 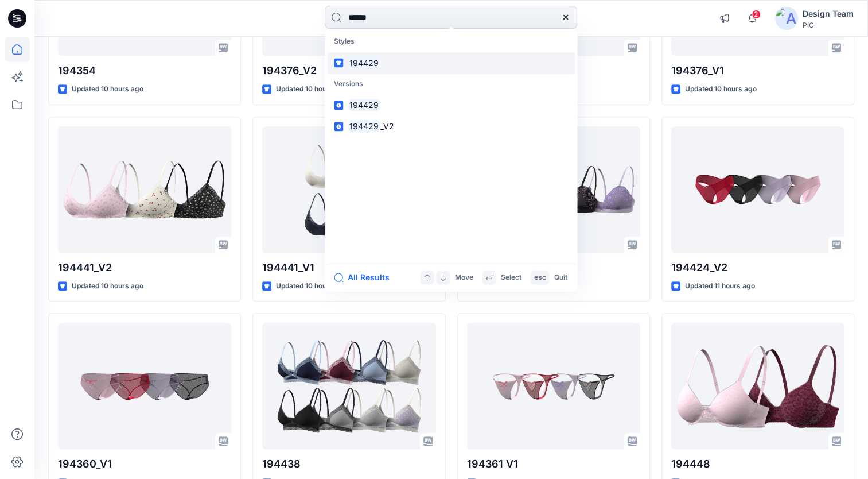 I want to click on a: 194429_V2, so click(x=451, y=126).